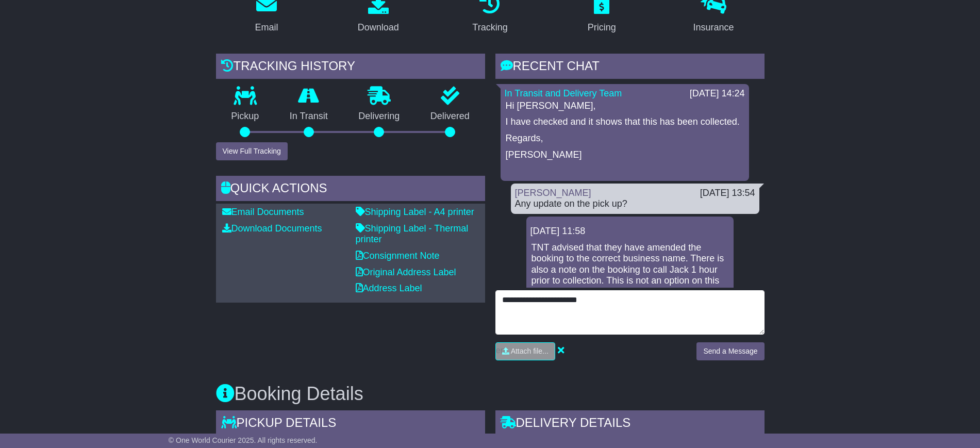  What do you see at coordinates (490, 28) in the screenshot?
I see `div: Tracking` at bounding box center [490, 28].